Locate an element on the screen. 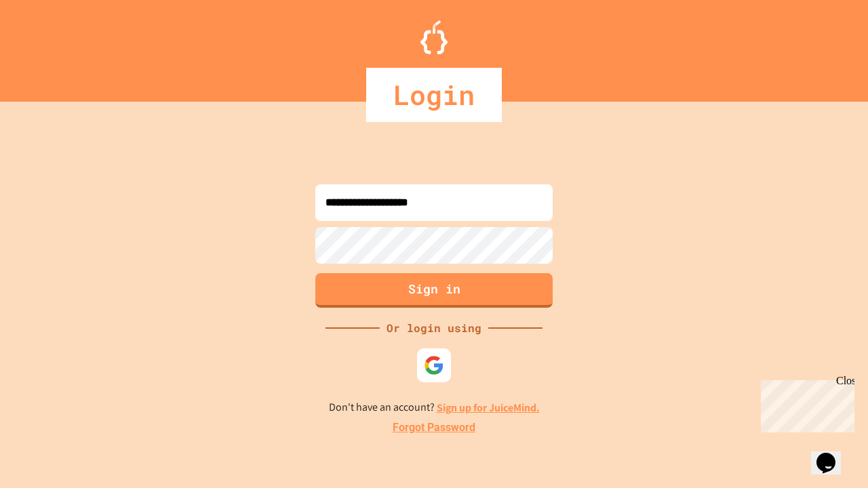 Image resolution: width=868 pixels, height=488 pixels. p: Don't have an account? is located at coordinates (434, 407).